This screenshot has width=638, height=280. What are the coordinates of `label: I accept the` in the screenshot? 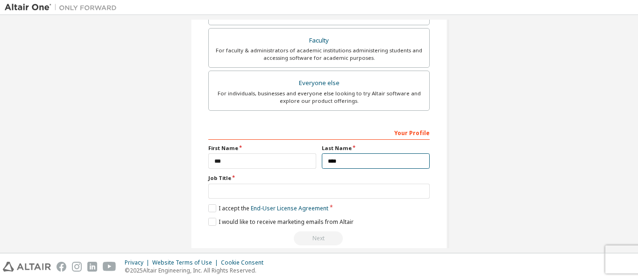 It's located at (268, 208).